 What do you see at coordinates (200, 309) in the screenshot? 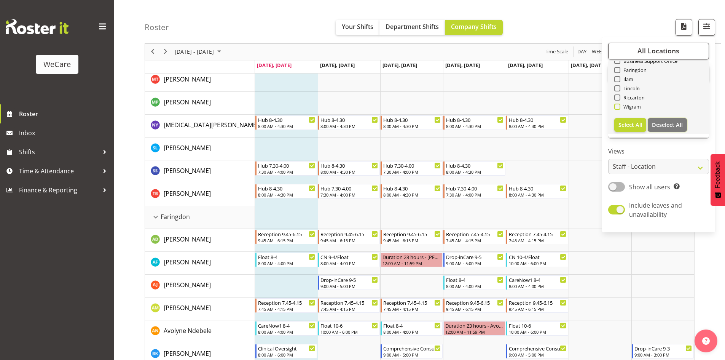
I see `td: Antonia Mao resource` at bounding box center [200, 309].